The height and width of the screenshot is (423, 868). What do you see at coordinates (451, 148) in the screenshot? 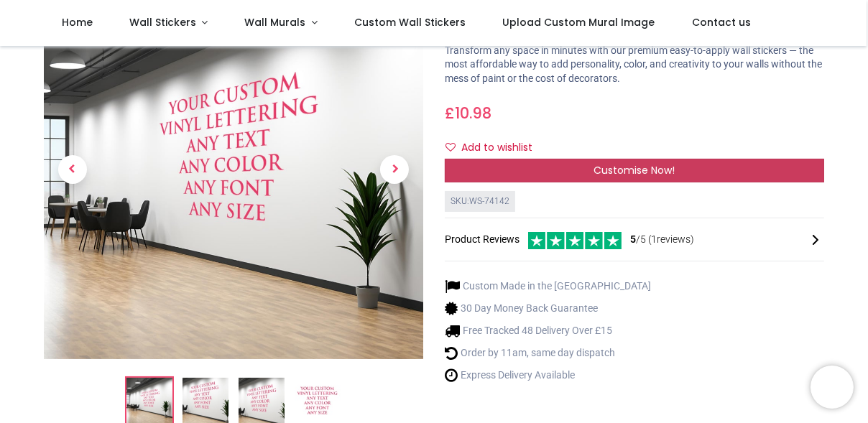
I see `i: Add to wishlist` at bounding box center [451, 148].